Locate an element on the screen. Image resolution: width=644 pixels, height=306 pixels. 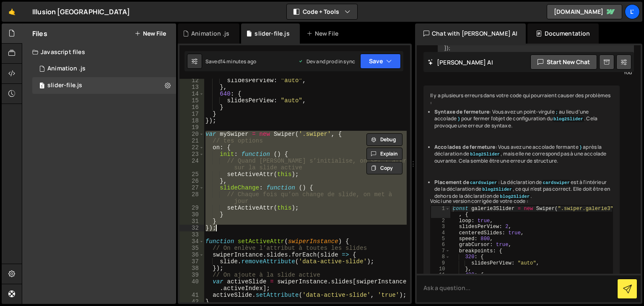
button: Save is located at coordinates (380, 61).